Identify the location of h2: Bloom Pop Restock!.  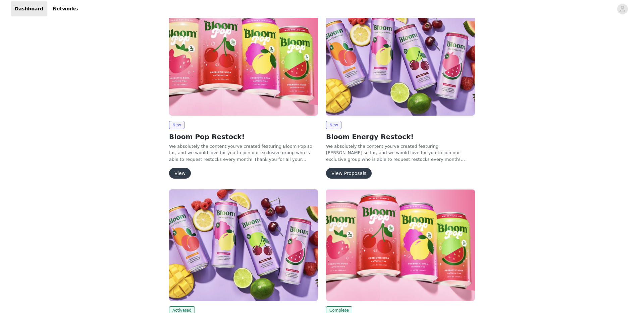
(244, 137).